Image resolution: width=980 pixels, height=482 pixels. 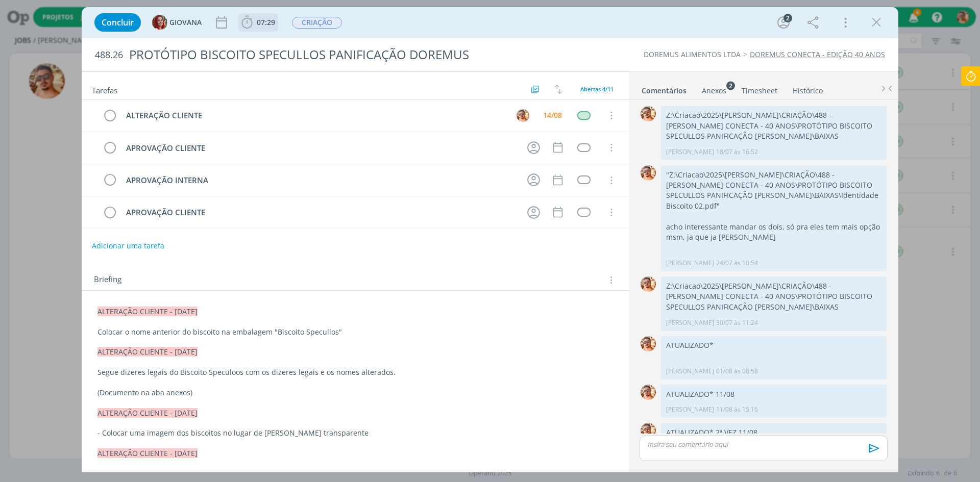 What do you see at coordinates (737, 263) in the screenshot?
I see `span: 24/07 às 10:54` at bounding box center [737, 263].